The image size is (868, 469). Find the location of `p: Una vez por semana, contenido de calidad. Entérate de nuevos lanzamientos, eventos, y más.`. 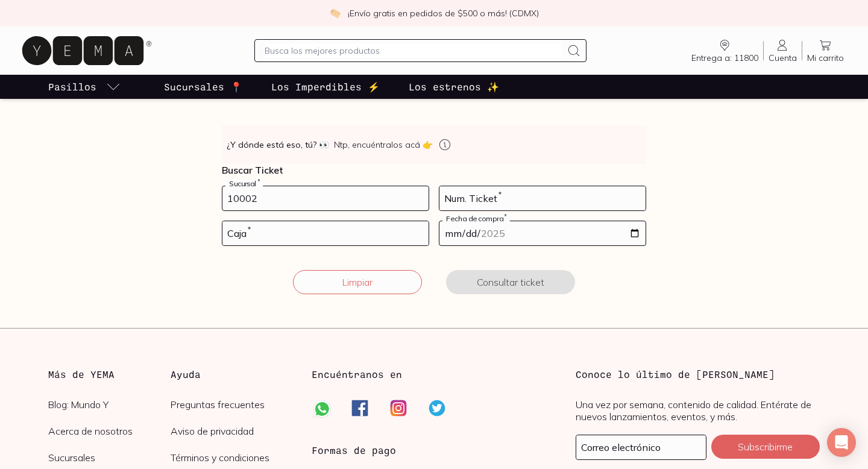

p: Una vez por semana, contenido de calidad. Entérate de nuevos lanzamientos, eventos, y más. is located at coordinates (697, 410).